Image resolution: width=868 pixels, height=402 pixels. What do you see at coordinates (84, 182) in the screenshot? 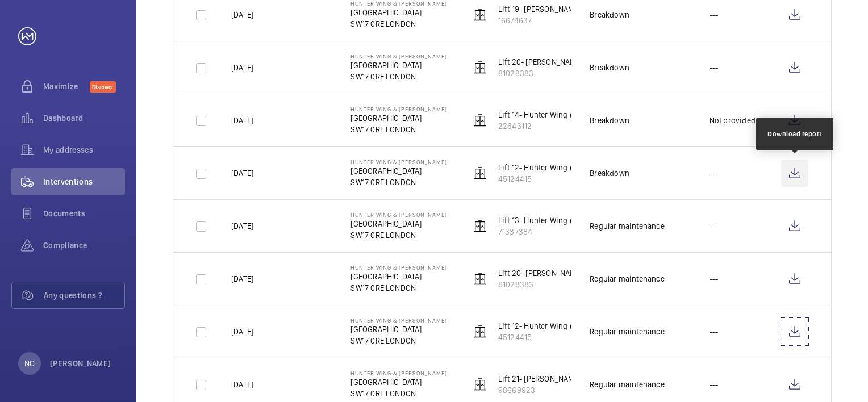
I see `span: Interventions` at bounding box center [84, 182].